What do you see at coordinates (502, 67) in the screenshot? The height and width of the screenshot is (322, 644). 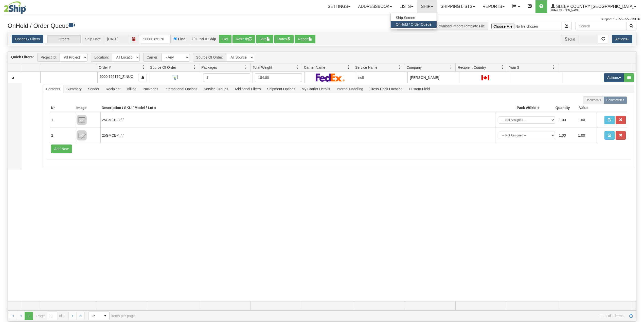 I see `a: Recipient Country filter column settings` at bounding box center [502, 67].